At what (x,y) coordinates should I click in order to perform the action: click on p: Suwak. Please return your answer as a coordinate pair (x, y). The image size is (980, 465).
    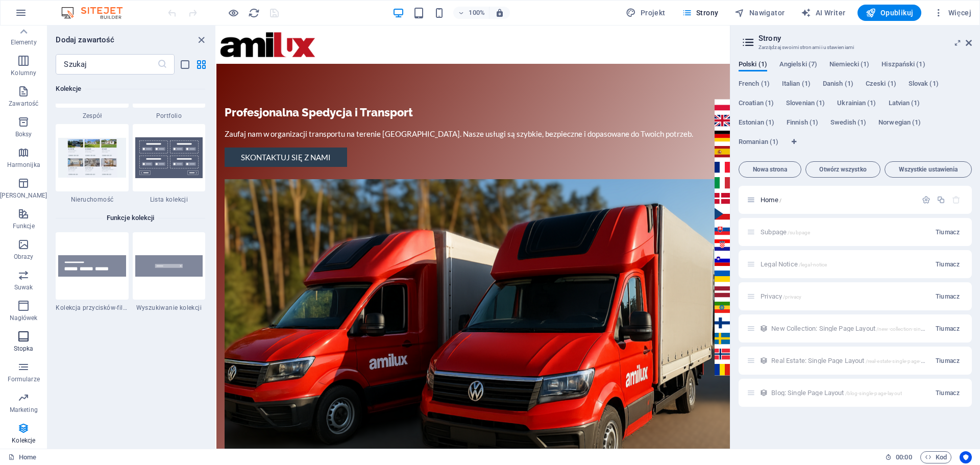
    Looking at the image, I should click on (24, 287).